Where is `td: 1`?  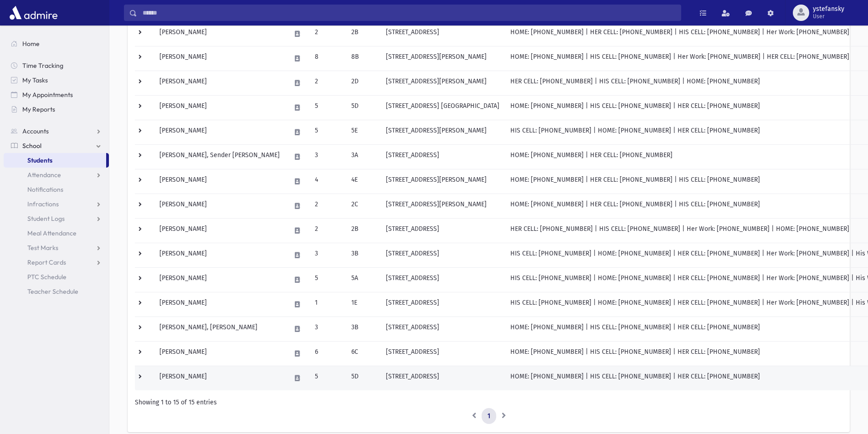
td: 1 is located at coordinates (327, 304).